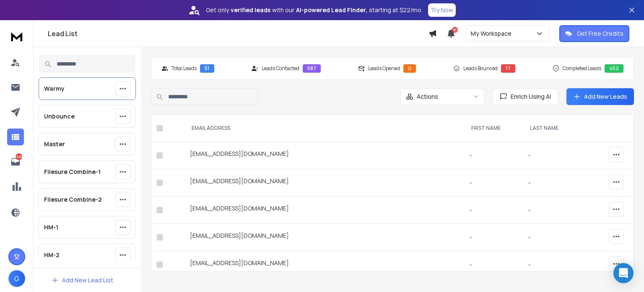 The width and height of the screenshot is (644, 292). Describe the element at coordinates (238, 33) in the screenshot. I see `h1: Lead List` at that location.